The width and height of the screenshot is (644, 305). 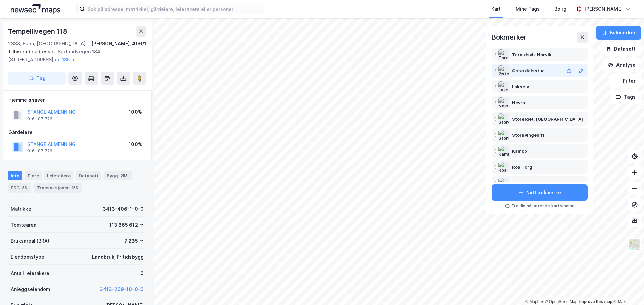 I want to click on div: 253, so click(x=124, y=176).